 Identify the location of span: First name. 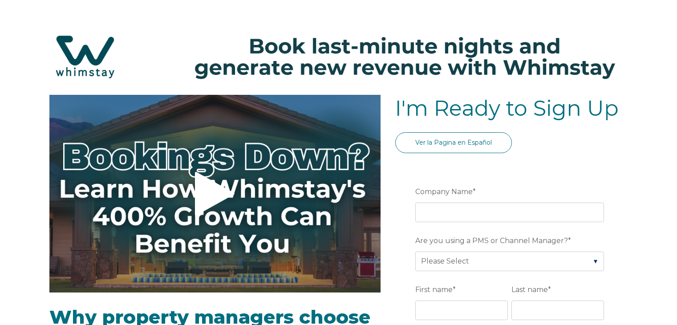
(434, 289).